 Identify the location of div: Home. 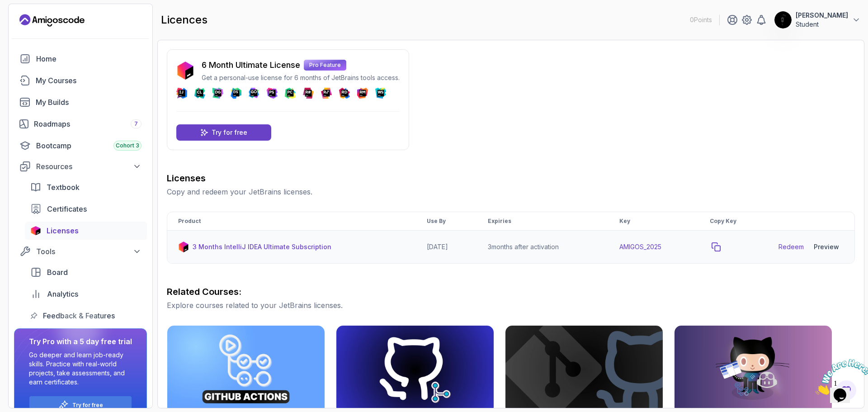
(89, 58).